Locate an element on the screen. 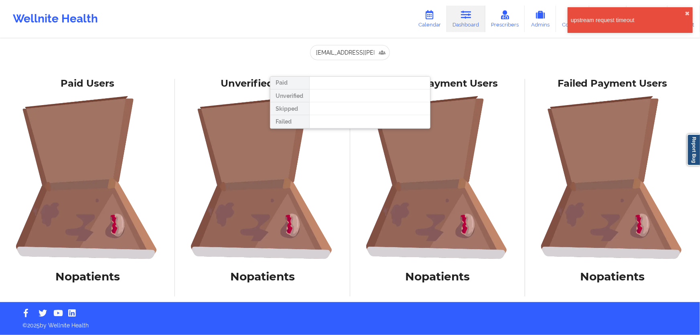 The image size is (700, 335). div: Paid is located at coordinates (290, 83).